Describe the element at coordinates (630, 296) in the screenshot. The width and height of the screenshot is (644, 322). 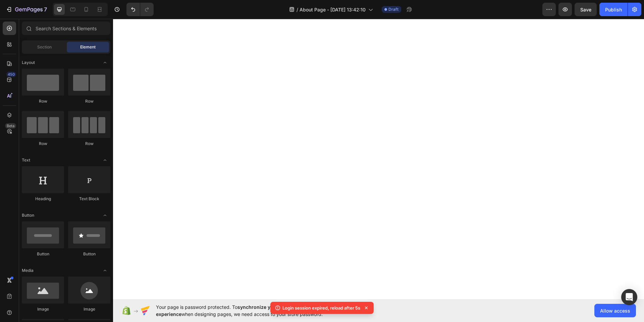
I see `div: Open Intercom Messenger` at that location.